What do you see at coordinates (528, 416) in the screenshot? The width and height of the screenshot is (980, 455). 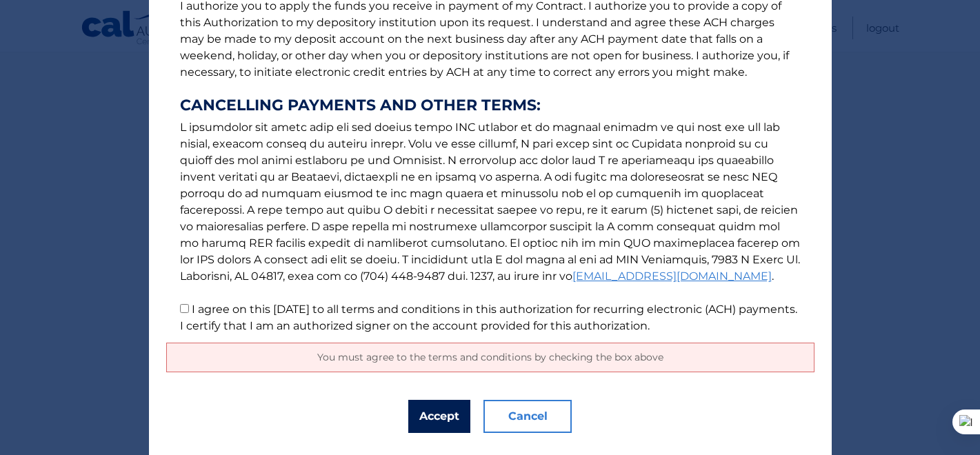 I see `button: Cancel` at bounding box center [528, 416].